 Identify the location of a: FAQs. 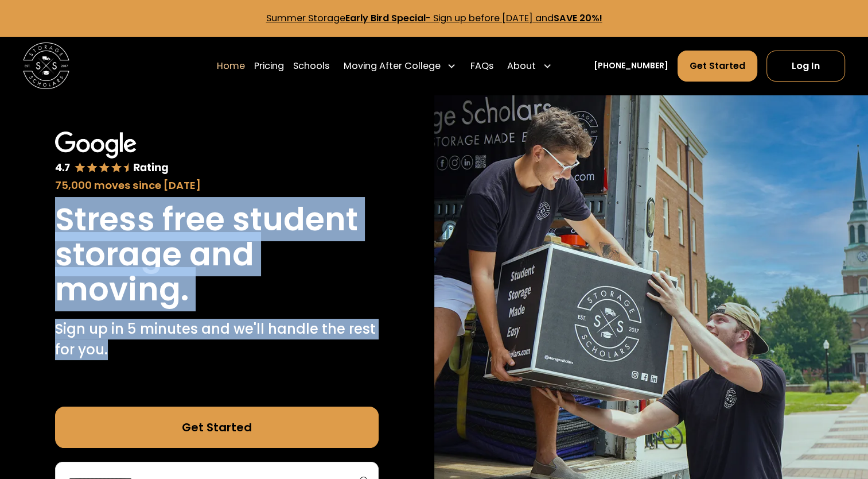
(482, 66).